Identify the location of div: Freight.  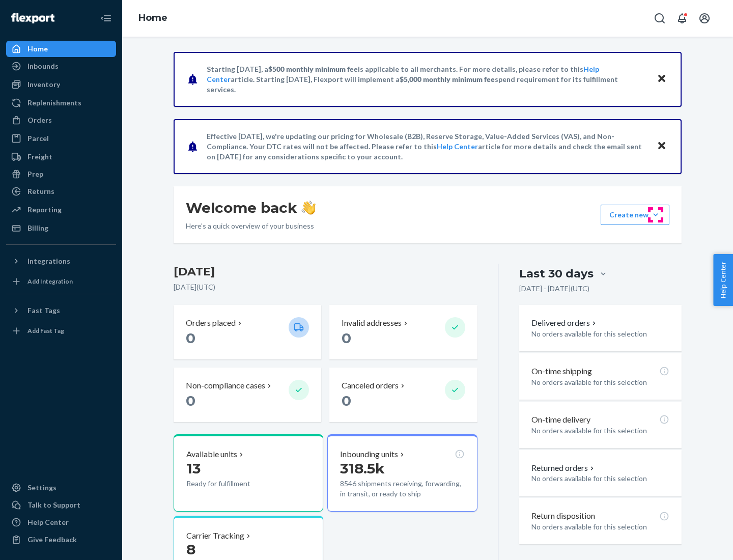
(39, 157).